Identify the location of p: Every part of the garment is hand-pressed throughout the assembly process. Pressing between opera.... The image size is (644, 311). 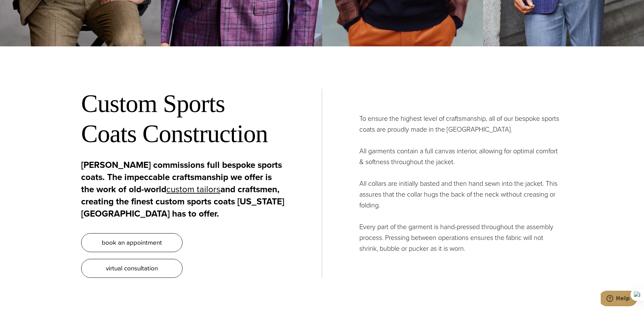
(461, 238).